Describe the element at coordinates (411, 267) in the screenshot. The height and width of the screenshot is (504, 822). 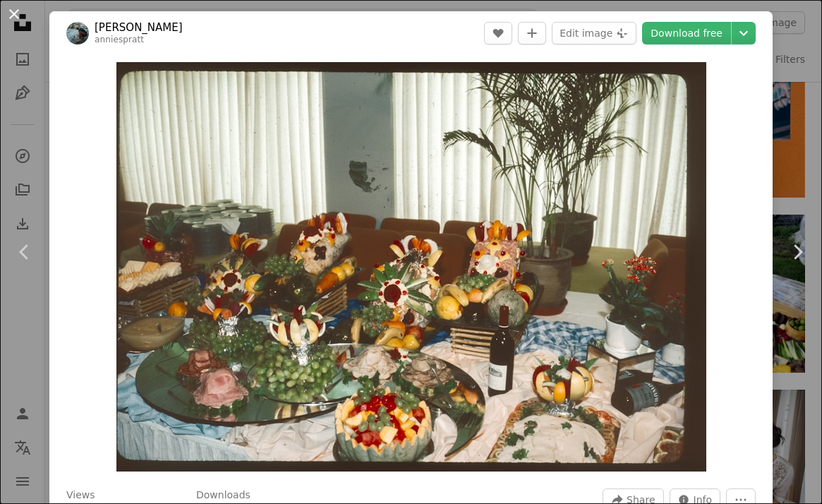
I see `button: Zoom in on this image` at that location.